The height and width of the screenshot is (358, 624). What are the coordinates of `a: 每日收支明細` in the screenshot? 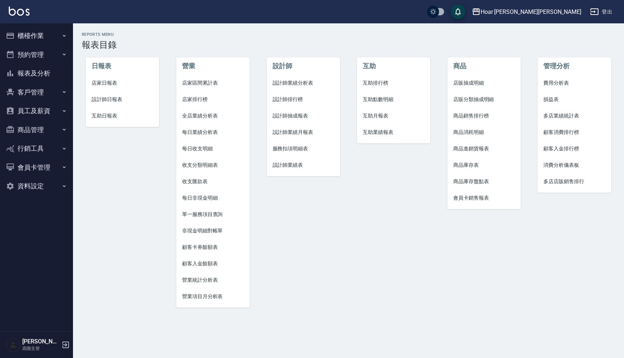 It's located at (213, 149).